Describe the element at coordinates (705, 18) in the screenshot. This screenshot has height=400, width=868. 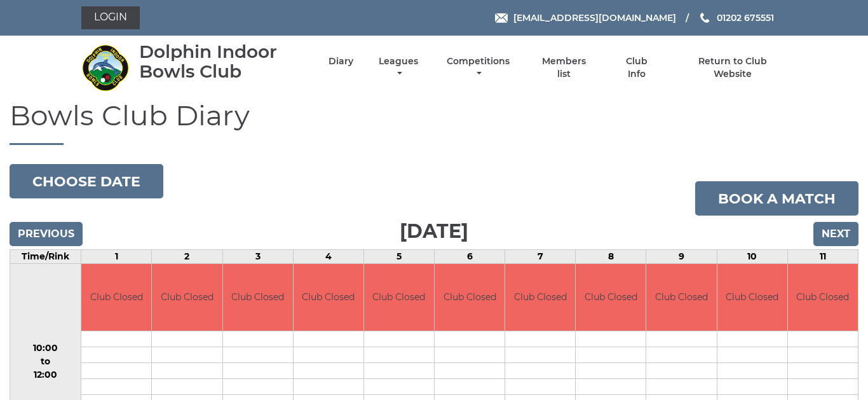
I see `img: Phone us` at that location.